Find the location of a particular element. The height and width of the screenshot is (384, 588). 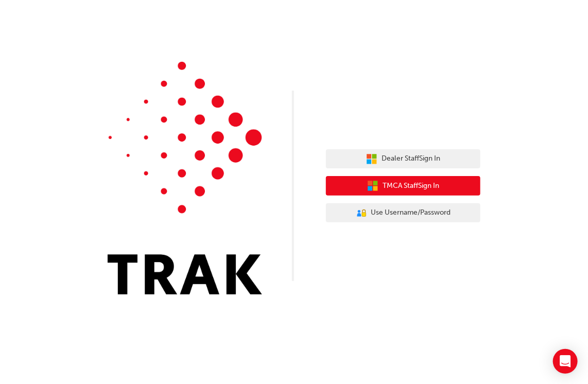

button: Dealer StaffSign In is located at coordinates (403, 159).